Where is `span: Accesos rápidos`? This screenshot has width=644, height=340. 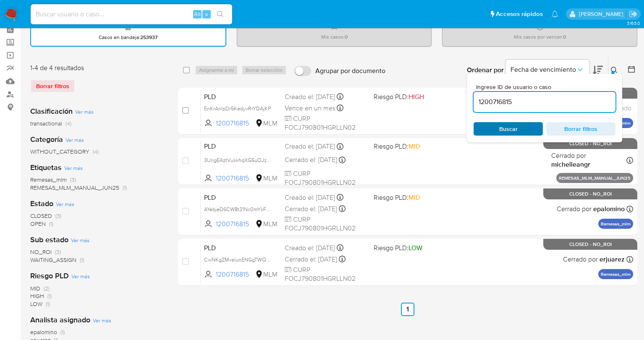
span: Accesos rápidos is located at coordinates (519, 14).